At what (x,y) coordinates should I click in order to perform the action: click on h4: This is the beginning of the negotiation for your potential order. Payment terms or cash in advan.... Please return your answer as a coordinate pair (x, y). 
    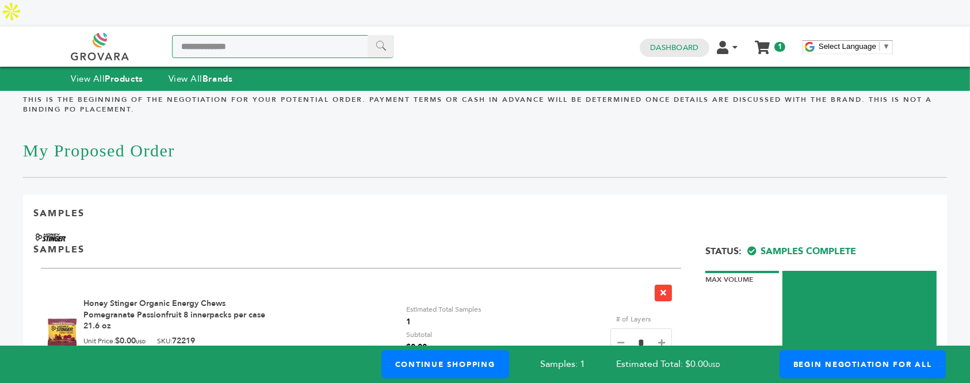
    Looking at the image, I should click on (485, 109).